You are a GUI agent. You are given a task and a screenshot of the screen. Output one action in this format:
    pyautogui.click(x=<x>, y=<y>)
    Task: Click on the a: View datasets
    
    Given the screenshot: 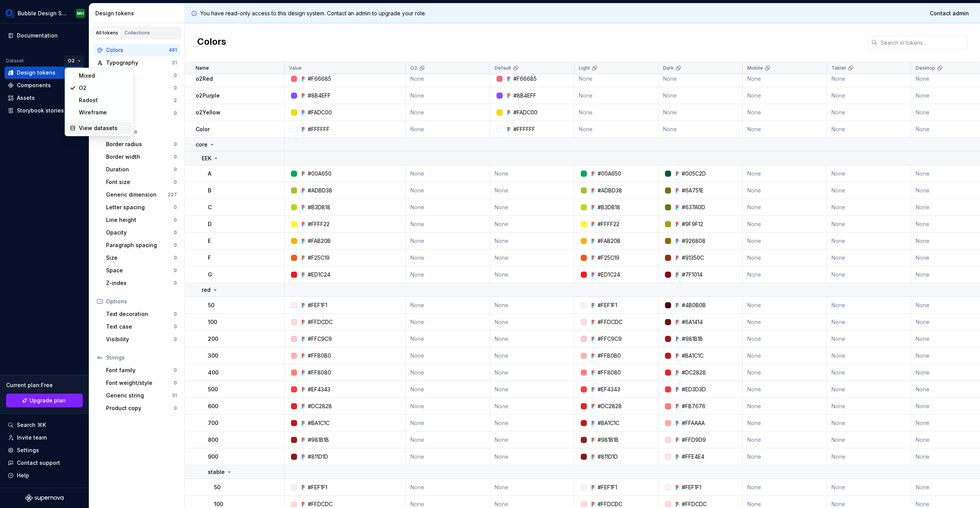 What is the action you would take?
    pyautogui.click(x=99, y=128)
    